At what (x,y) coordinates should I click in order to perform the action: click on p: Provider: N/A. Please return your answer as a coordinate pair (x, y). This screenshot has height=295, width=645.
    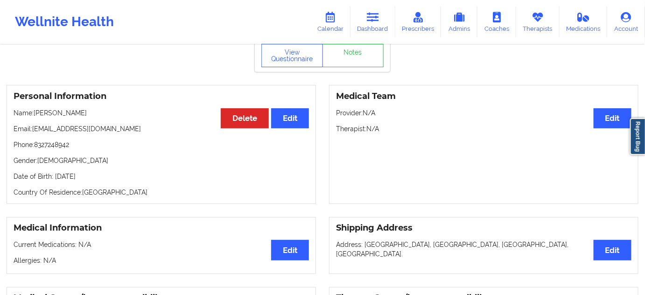
    Looking at the image, I should click on (483, 113).